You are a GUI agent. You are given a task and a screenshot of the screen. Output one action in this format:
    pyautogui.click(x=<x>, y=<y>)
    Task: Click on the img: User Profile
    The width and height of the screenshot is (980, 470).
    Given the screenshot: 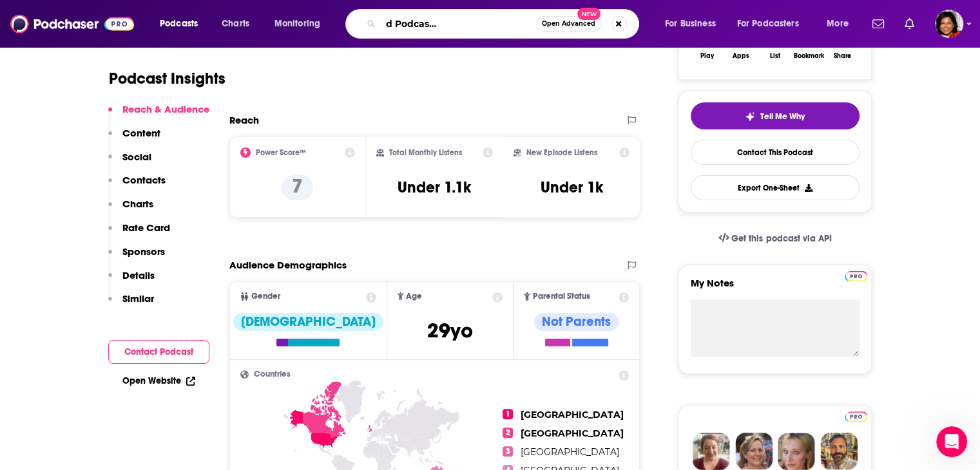 What is the action you would take?
    pyautogui.click(x=949, y=24)
    